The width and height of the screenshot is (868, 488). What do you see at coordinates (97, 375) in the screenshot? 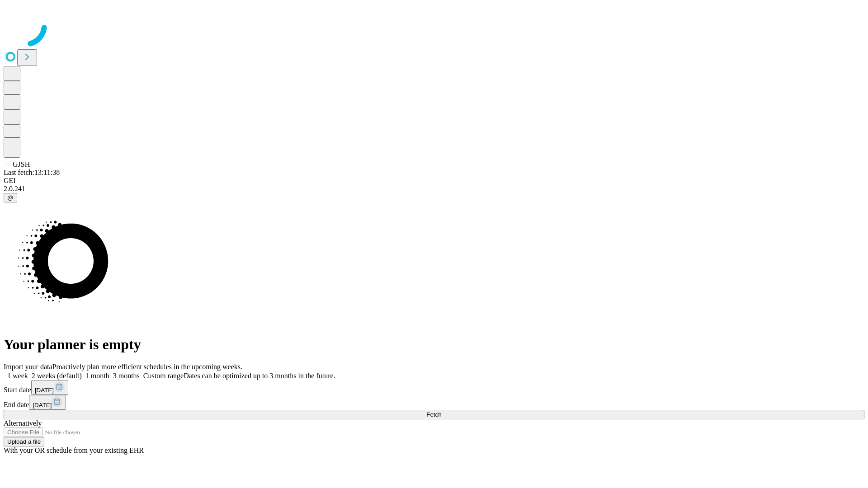
I see `span: 1 month` at bounding box center [97, 375].